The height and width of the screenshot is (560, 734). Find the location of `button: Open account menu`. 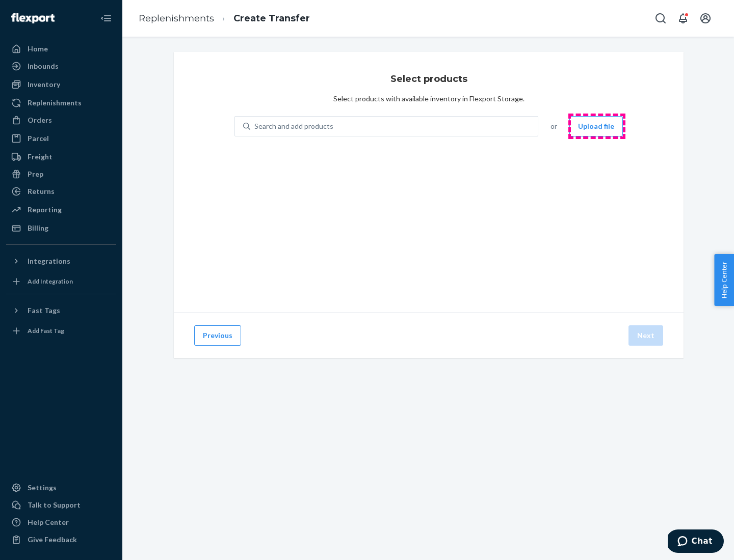

button: Open account menu is located at coordinates (705, 18).